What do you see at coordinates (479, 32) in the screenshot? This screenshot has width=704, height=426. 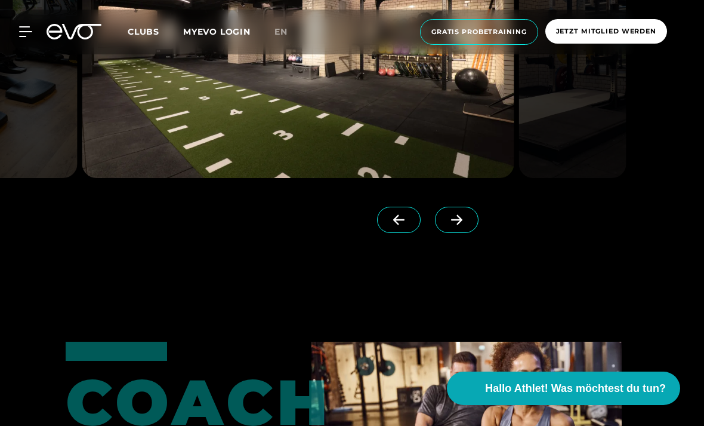 I see `span: Gratis Probetraining` at bounding box center [479, 32].